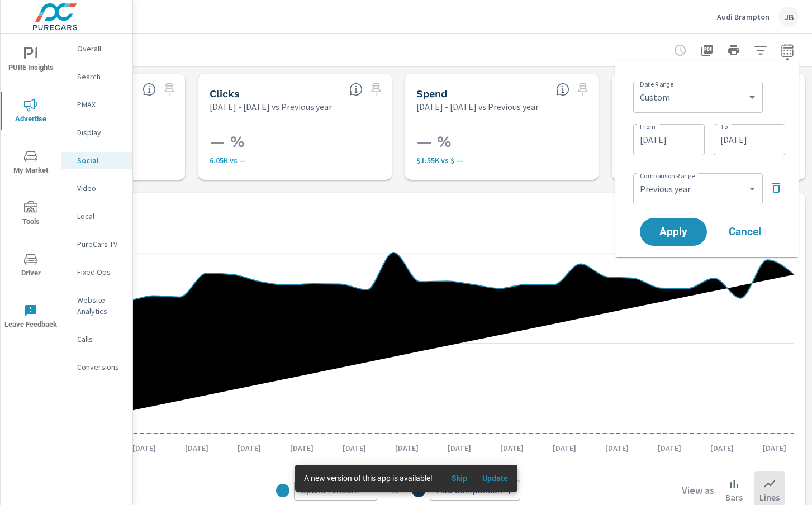  I want to click on span: Apply, so click(673, 232).